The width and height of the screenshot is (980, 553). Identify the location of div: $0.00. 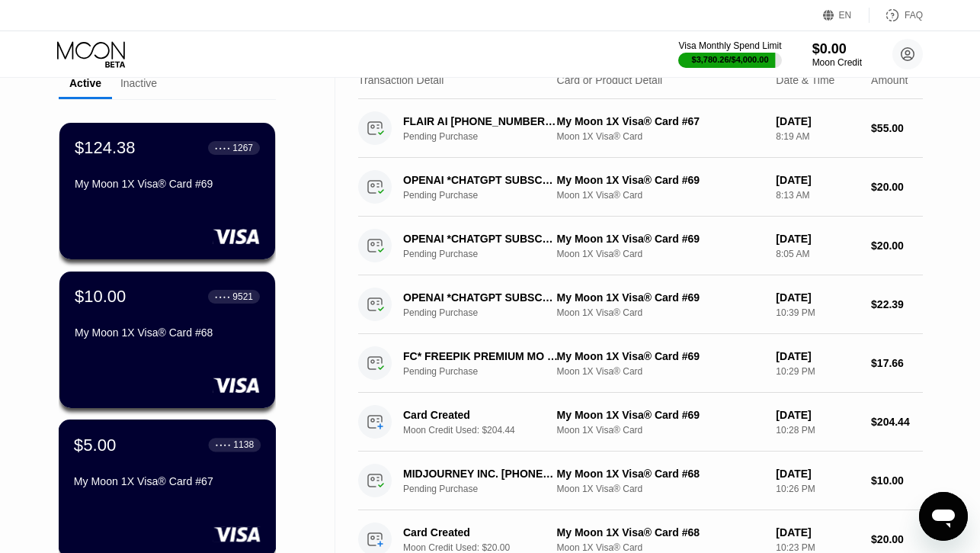
(837, 49).